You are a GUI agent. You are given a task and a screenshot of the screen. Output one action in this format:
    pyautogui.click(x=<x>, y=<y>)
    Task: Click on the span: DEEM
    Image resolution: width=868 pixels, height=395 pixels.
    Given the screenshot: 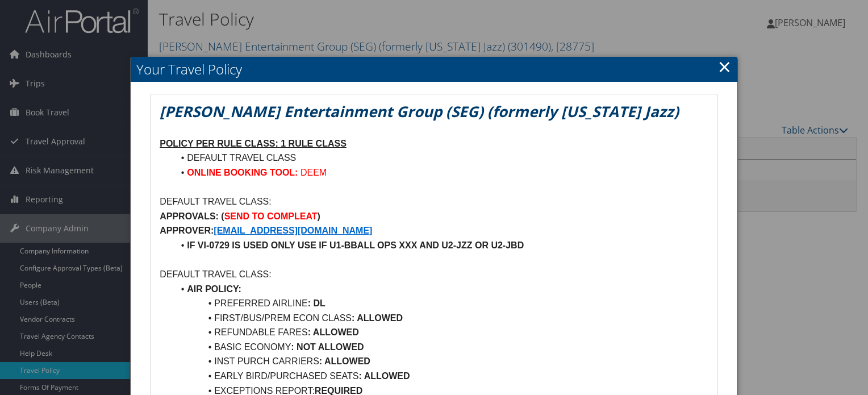 What is the action you would take?
    pyautogui.click(x=313, y=172)
    